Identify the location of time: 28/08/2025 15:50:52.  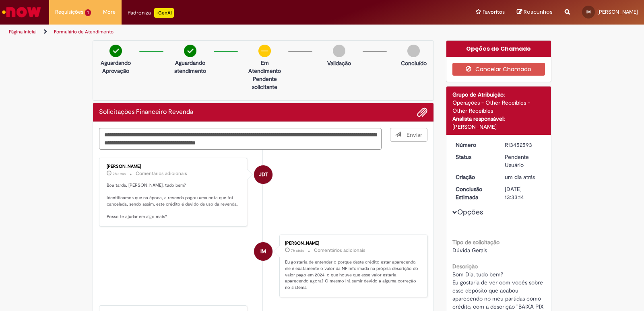
(119, 174).